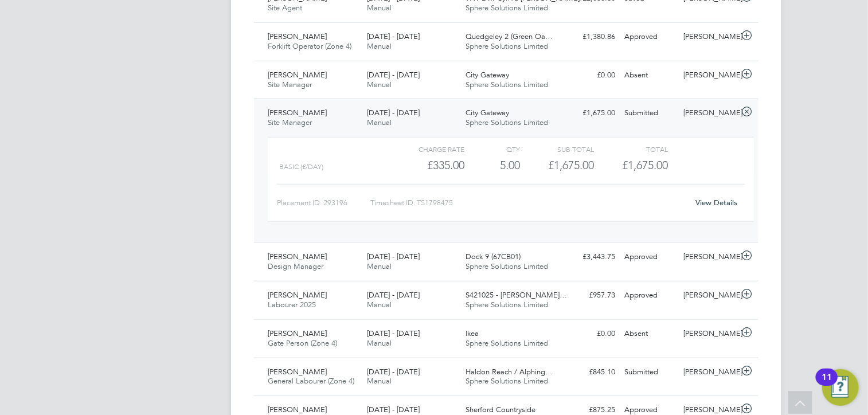 The width and height of the screenshot is (868, 415). I want to click on span: Sherford Countryside, so click(501, 409).